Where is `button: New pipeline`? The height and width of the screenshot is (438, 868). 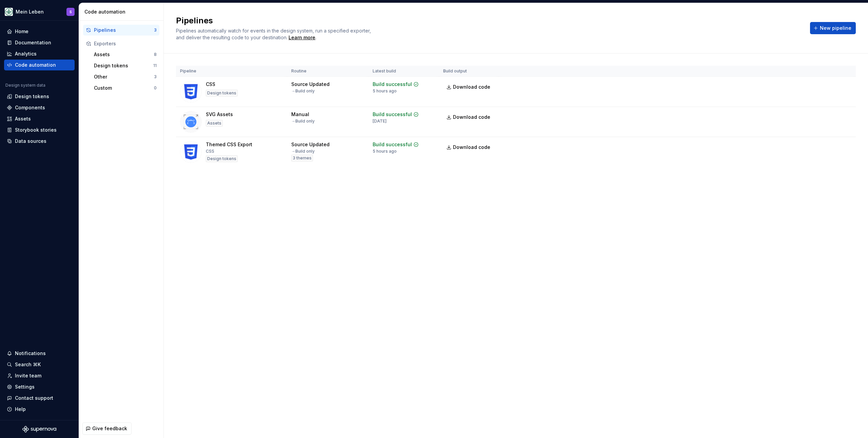
button: New pipeline is located at coordinates (833, 28).